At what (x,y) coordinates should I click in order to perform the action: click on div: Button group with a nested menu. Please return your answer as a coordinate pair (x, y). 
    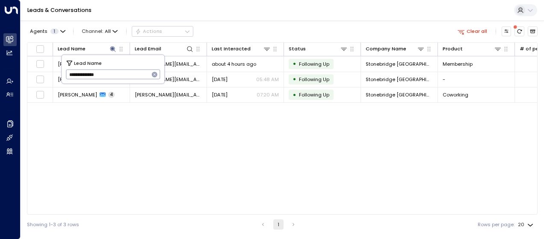
    Looking at the image, I should click on (162, 31).